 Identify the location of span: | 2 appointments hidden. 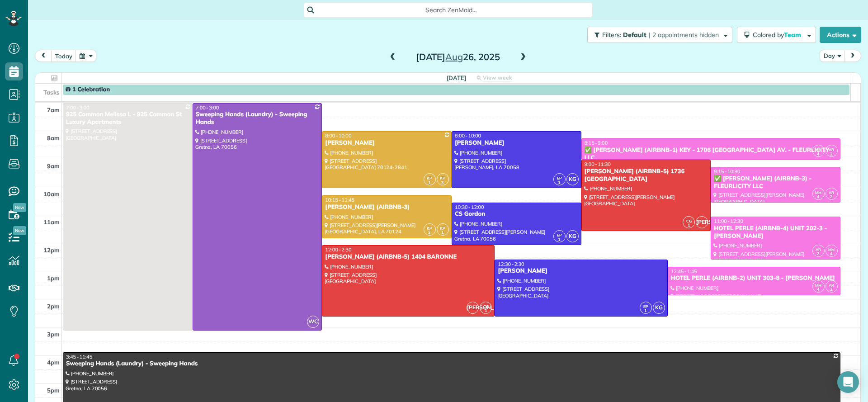
(684, 34).